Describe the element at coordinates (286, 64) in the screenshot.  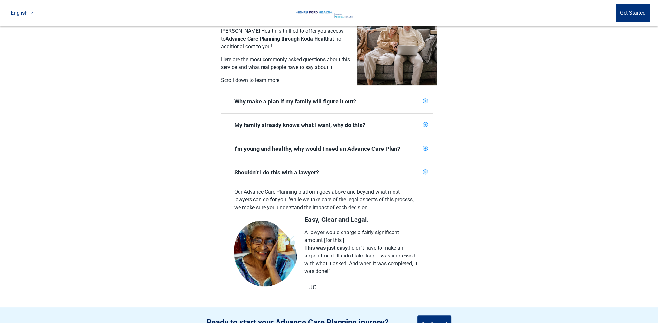
I see `p: Here are the most commonly asked questions about this service and what real people have to say ab...` at that location.